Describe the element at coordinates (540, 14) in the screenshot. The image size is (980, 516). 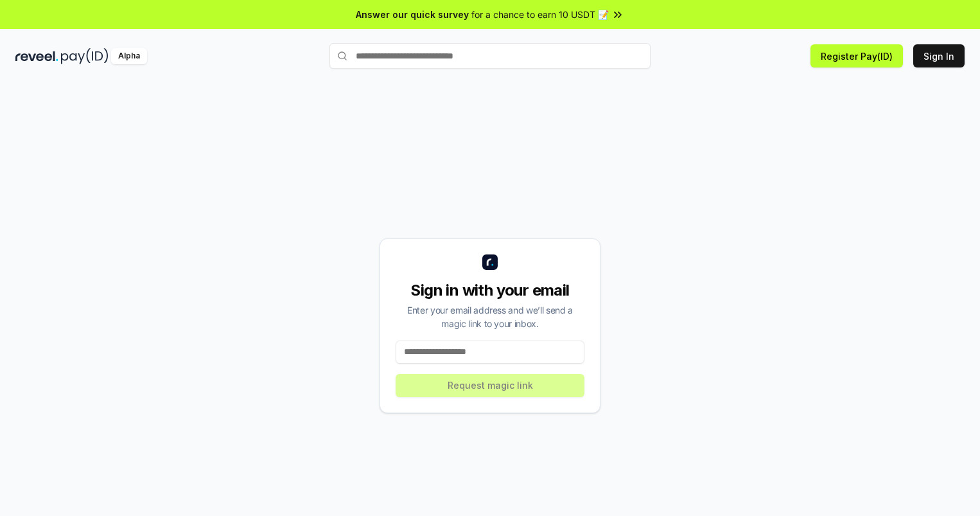
I see `span: for a chance to earn 10 USDT 📝` at that location.